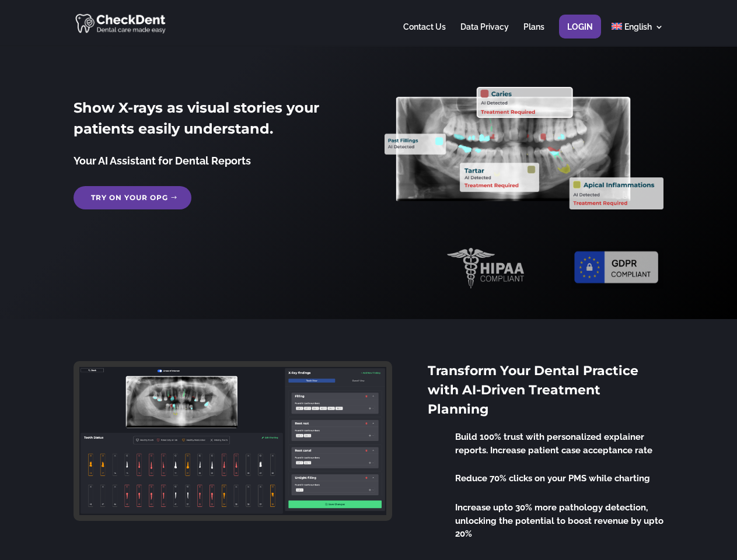  I want to click on a: Plans, so click(534, 34).